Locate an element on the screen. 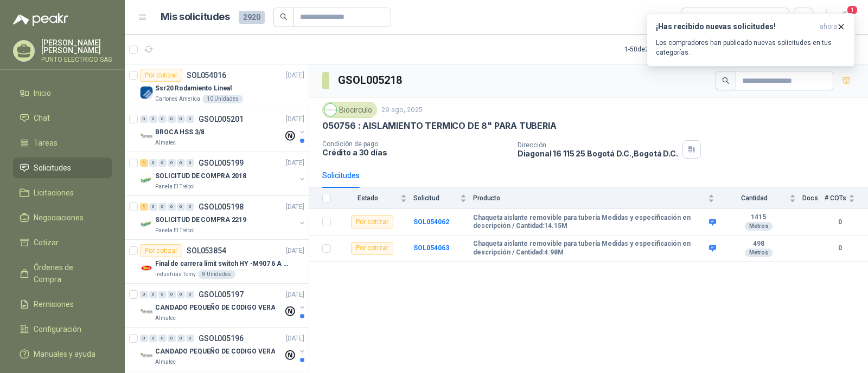 This screenshot has width=868, height=373. span: Tareas is located at coordinates (46, 143).